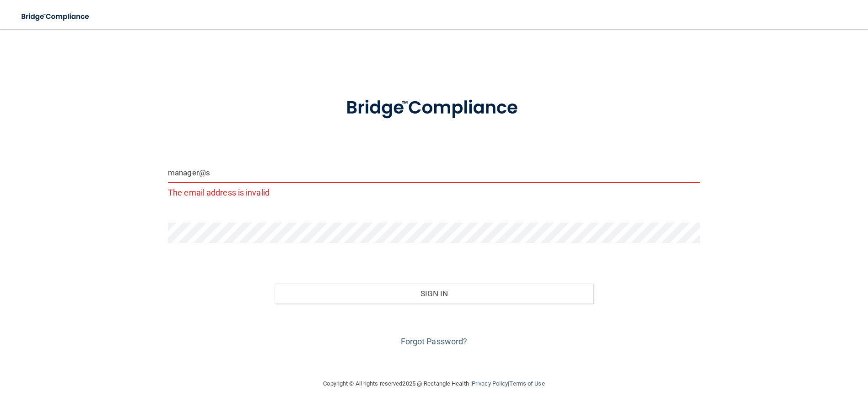 This screenshot has width=868, height=408. Describe the element at coordinates (434, 384) in the screenshot. I see `div: Copyright © All rights reserved 2025 @ Rectangle Health | |` at that location.